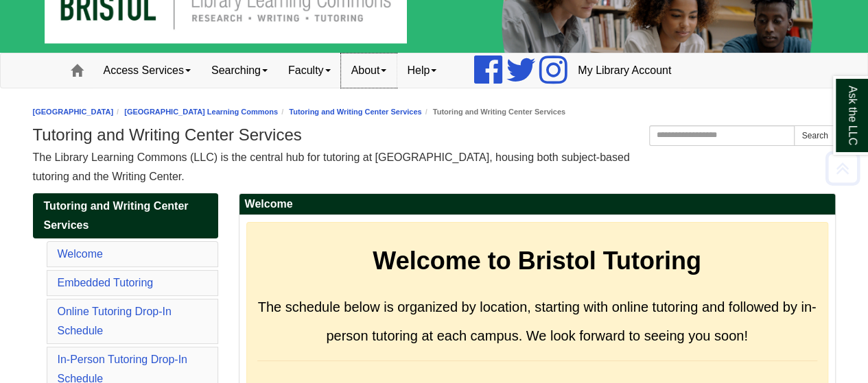 This screenshot has width=868, height=383. Describe the element at coordinates (116, 215) in the screenshot. I see `span: Tutoring and Writing Center Services` at that location.